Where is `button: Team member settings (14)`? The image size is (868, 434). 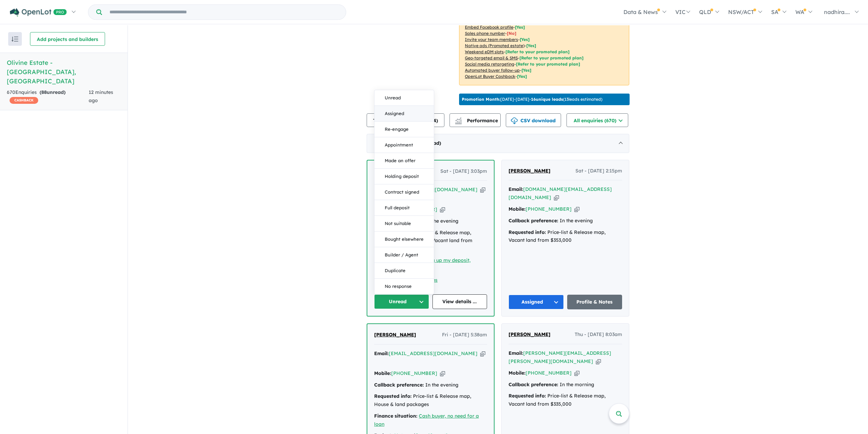 button: Team member settings (14) is located at coordinates (406, 120).